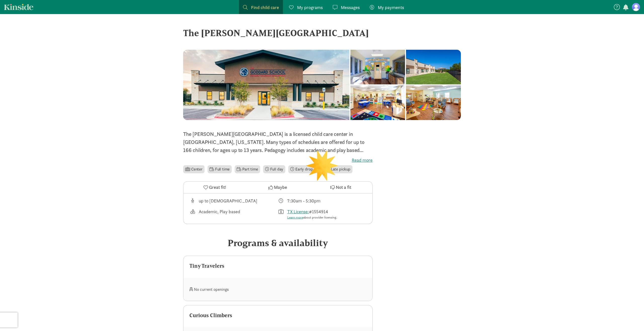  What do you see at coordinates (312, 214) in the screenshot?
I see `div: #1554914` at bounding box center [312, 214].